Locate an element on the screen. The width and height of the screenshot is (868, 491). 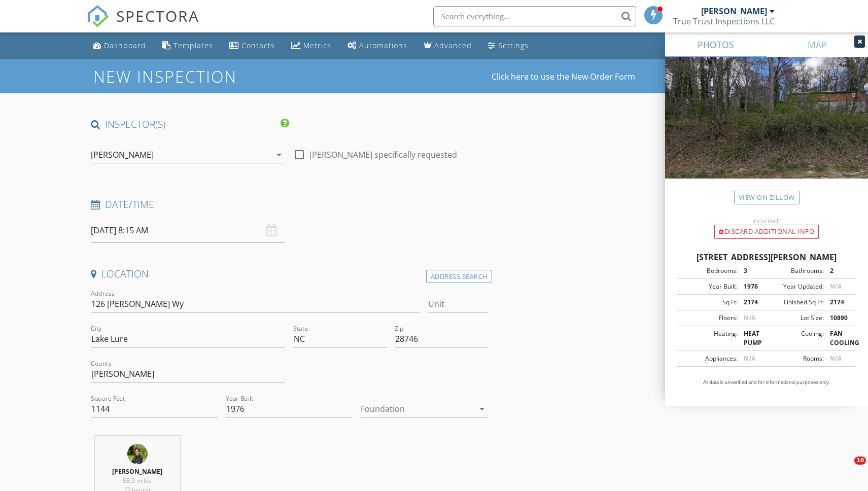
div: Appliances: is located at coordinates (709, 359).